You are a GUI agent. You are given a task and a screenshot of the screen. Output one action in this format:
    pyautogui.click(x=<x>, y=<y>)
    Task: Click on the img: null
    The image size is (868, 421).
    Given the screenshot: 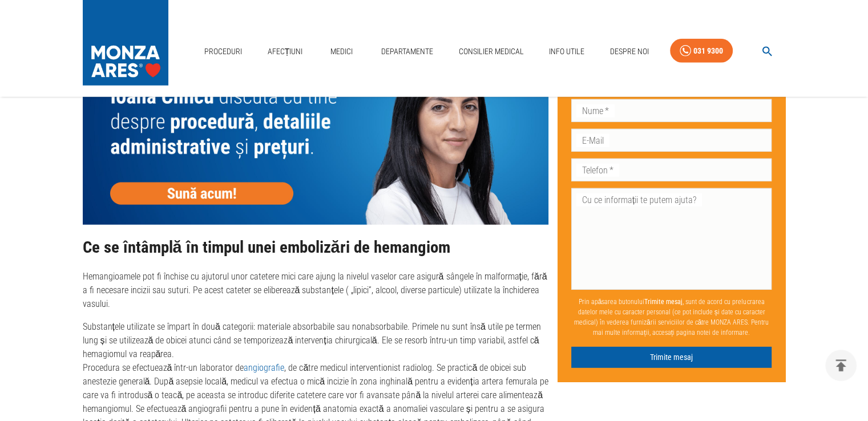 What is the action you would take?
    pyautogui.click(x=316, y=132)
    